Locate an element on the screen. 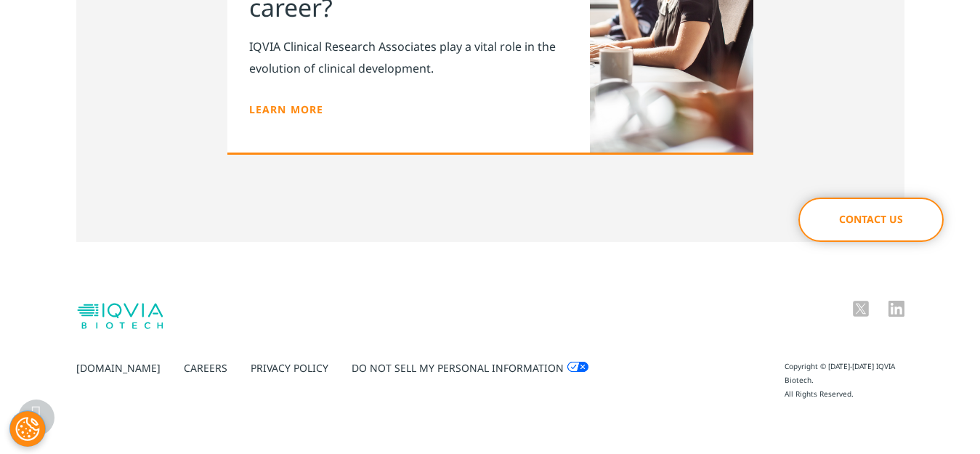 The height and width of the screenshot is (454, 980). a: Contact Us is located at coordinates (871, 219).